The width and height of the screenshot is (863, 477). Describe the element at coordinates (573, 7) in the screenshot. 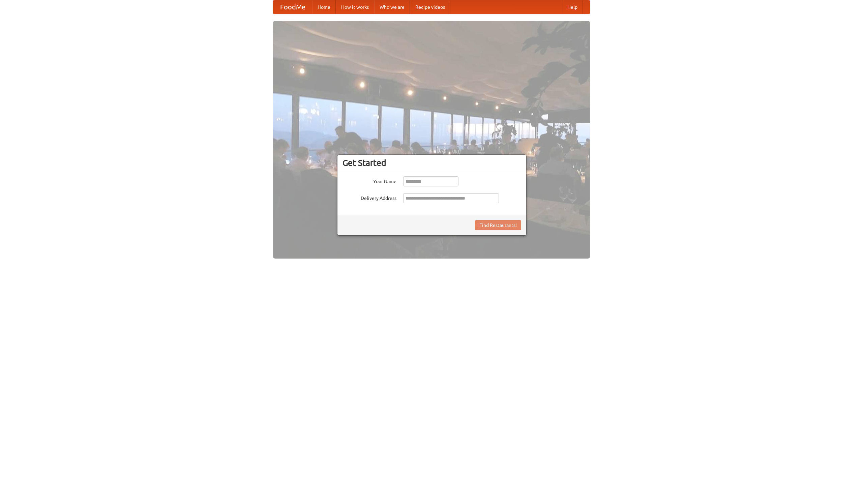

I see `a: Help` at that location.